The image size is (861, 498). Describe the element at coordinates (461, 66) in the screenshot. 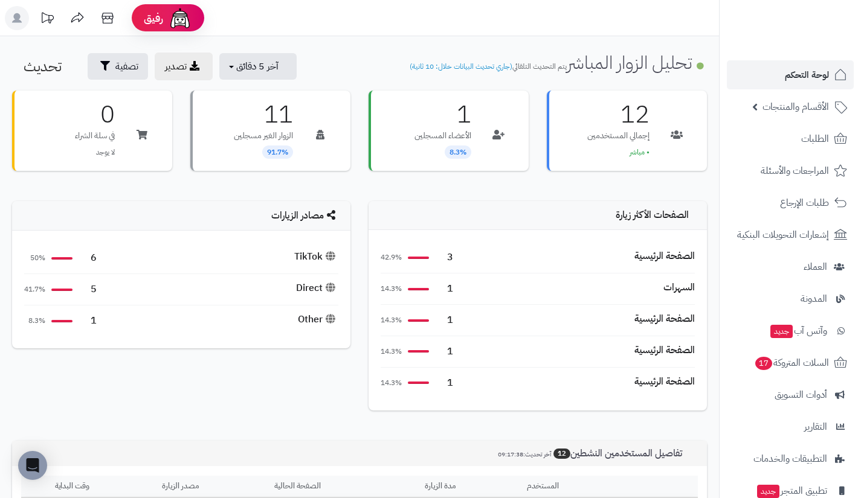

I see `span: (جاري تحديث البيانات خلال: 10 ثانية)` at that location.